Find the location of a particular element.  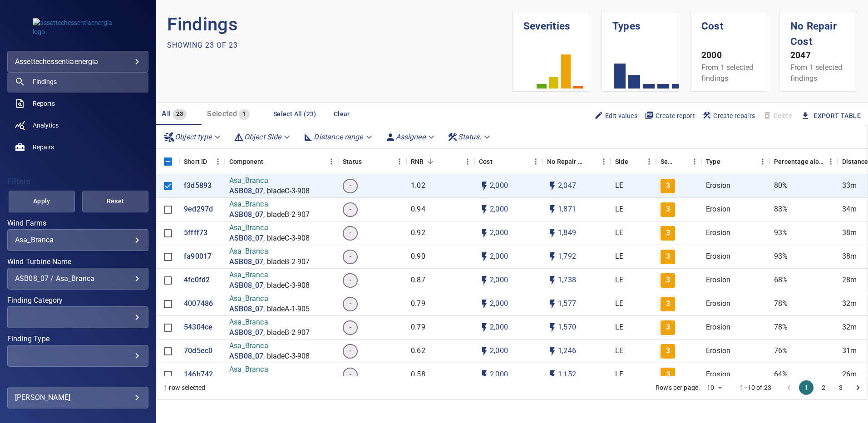

p: 2047 is located at coordinates (818, 55).